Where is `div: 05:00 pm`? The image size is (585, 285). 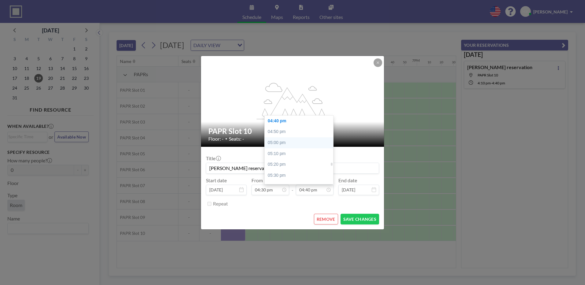
div: 05:00 pm is located at coordinates (301, 143).